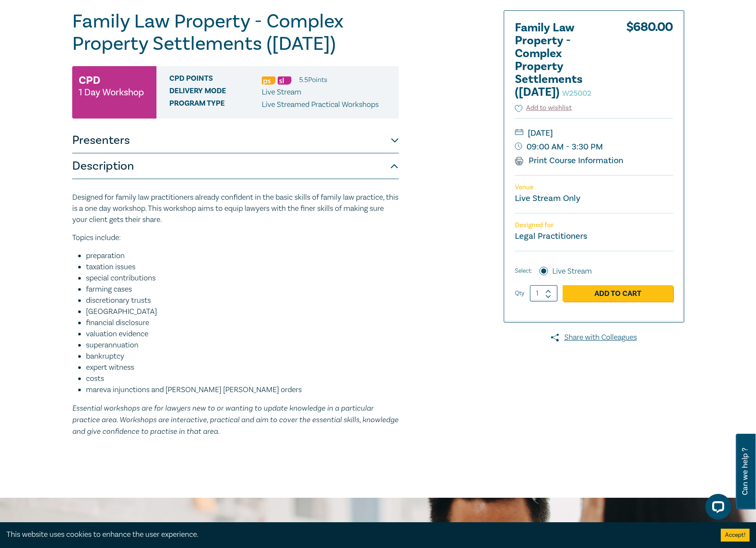  Describe the element at coordinates (242, 379) in the screenshot. I see `li: costs` at that location.